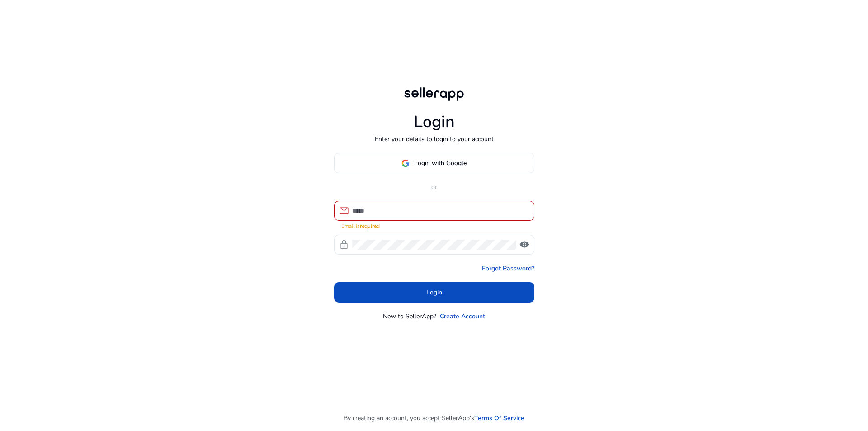  Describe the element at coordinates (344, 245) in the screenshot. I see `span: lock` at that location.